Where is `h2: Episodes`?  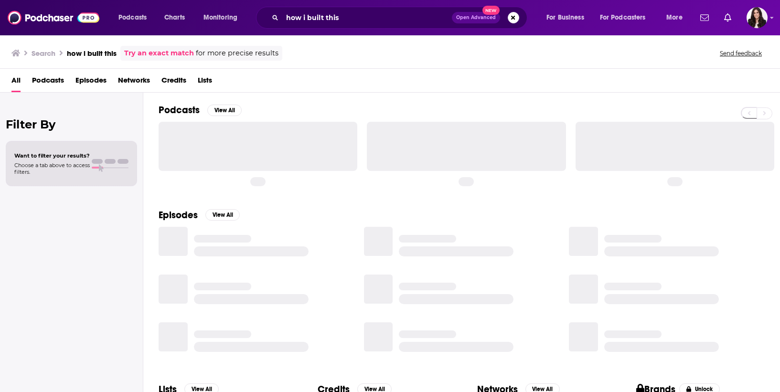
h2: Episodes is located at coordinates (178, 215).